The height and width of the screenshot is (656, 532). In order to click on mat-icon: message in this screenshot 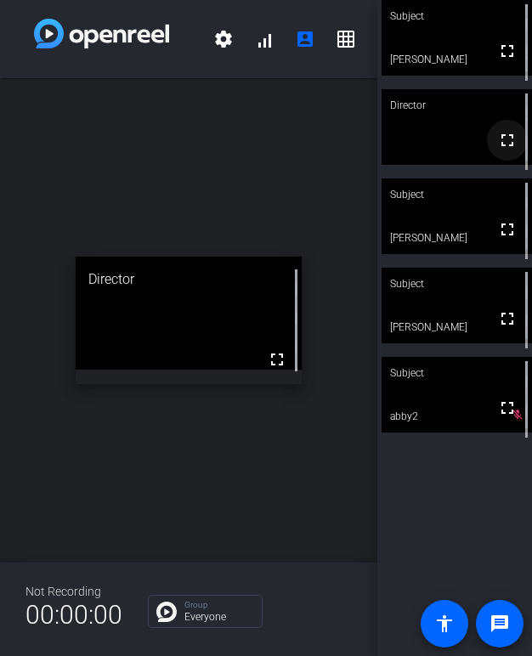, I will do `click(500, 624)`.